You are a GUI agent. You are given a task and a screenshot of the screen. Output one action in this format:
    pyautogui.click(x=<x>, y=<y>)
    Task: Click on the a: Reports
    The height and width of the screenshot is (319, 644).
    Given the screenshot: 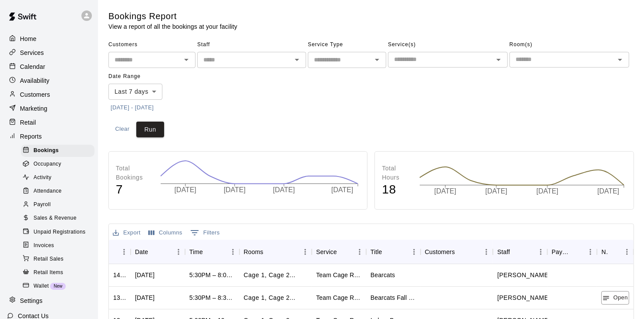 What is the action you would take?
    pyautogui.click(x=49, y=136)
    